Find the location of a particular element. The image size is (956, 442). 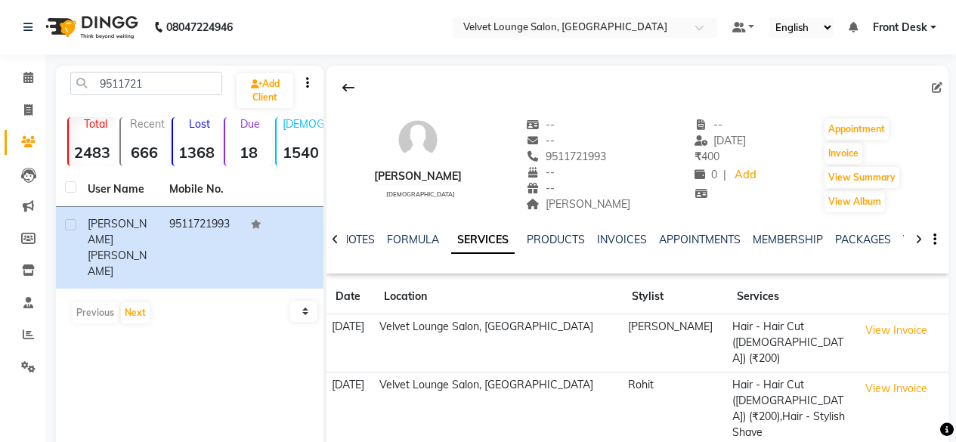

button: Appointment is located at coordinates (856, 129).